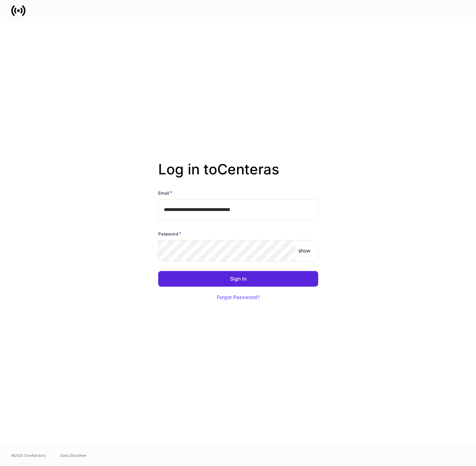  I want to click on p: show, so click(304, 251).